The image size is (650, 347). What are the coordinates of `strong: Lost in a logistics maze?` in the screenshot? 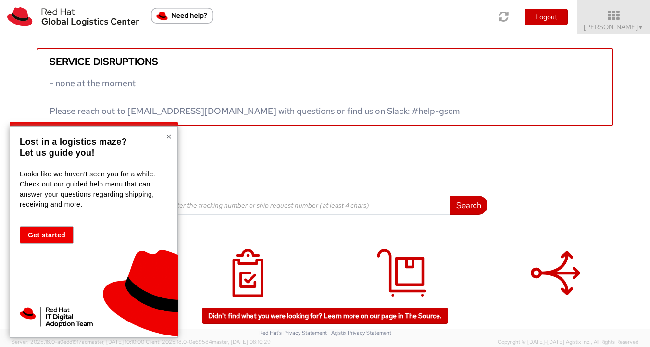 It's located at (73, 142).